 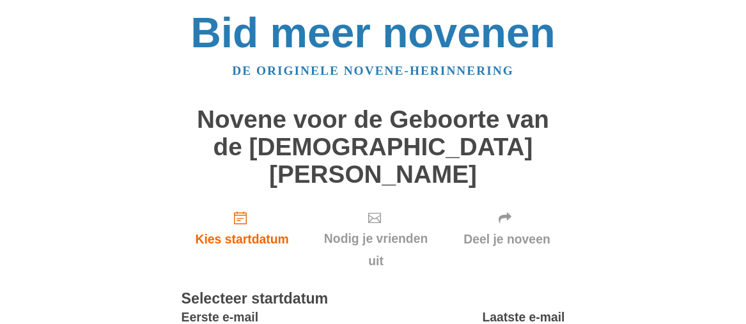 I want to click on font: Deel je noveen, so click(x=507, y=240).